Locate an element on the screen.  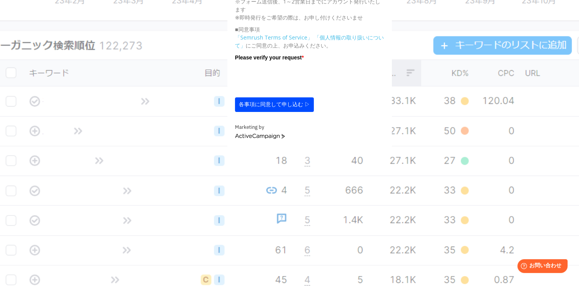
a: 「Semrush Terms of Service」 is located at coordinates (274, 37).